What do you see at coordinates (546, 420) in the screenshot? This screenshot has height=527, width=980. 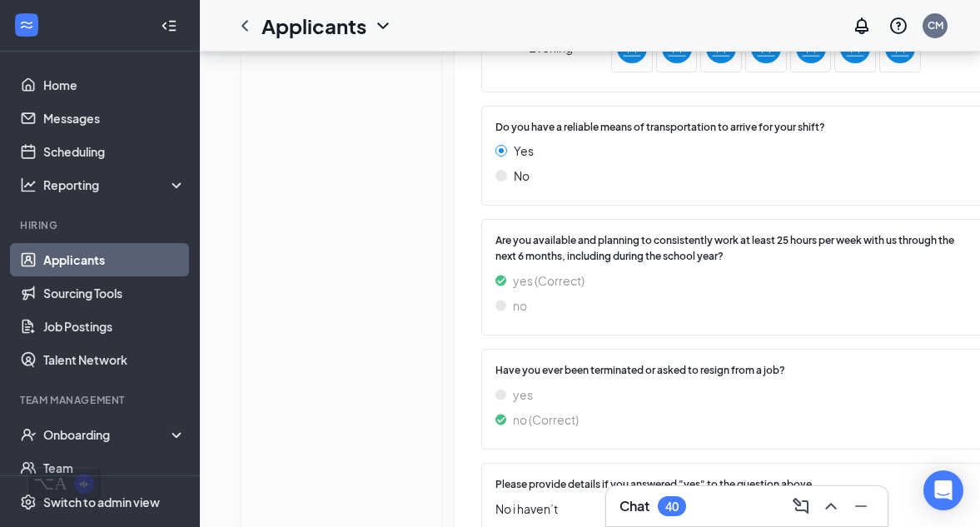 I see `span: no (Correct)` at bounding box center [546, 420].